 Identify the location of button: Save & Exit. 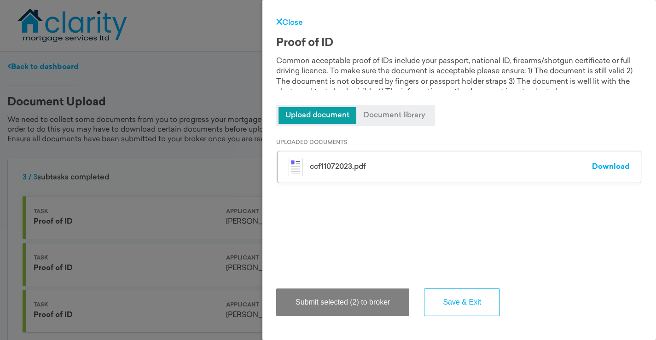
(462, 302).